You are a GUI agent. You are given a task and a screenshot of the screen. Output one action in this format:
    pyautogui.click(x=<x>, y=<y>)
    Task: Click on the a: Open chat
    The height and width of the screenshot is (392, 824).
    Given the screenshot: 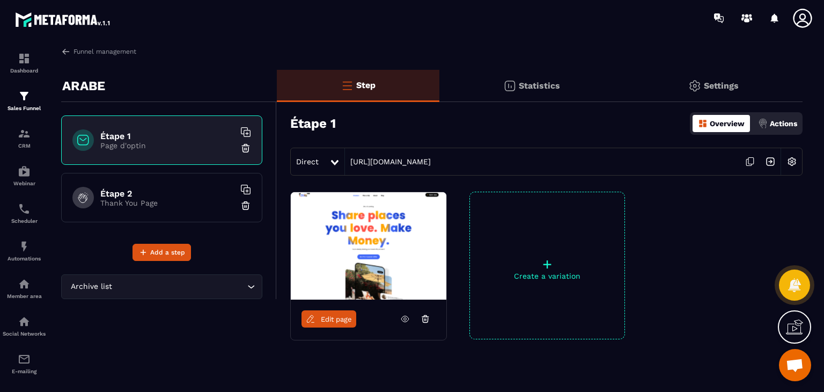 What is the action you would take?
    pyautogui.click(x=795, y=365)
    